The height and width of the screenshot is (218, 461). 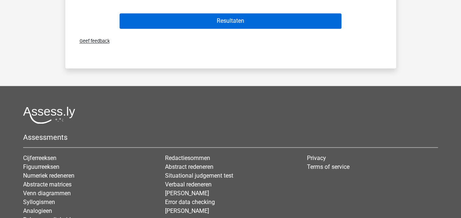 What do you see at coordinates (47, 184) in the screenshot?
I see `a: Abstracte matrices` at bounding box center [47, 184].